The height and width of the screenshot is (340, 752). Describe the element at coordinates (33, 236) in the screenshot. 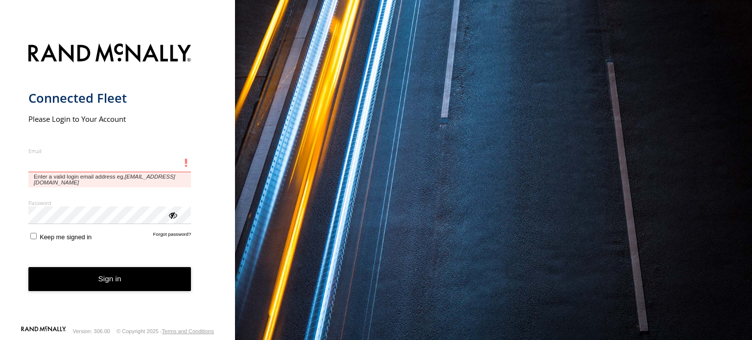

I see `input: Keep me signed in` at that location.